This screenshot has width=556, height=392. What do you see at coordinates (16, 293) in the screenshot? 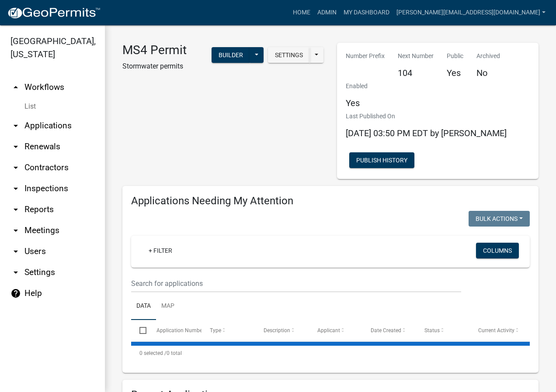
I see `i: help` at bounding box center [16, 293].